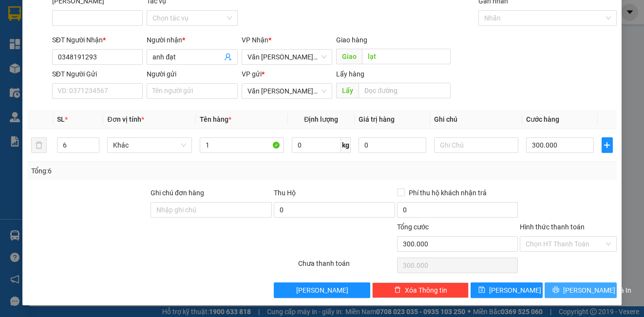 The height and width of the screenshot is (317, 644). What do you see at coordinates (97, 18) in the screenshot?
I see `input: Mã ĐH` at bounding box center [97, 18].